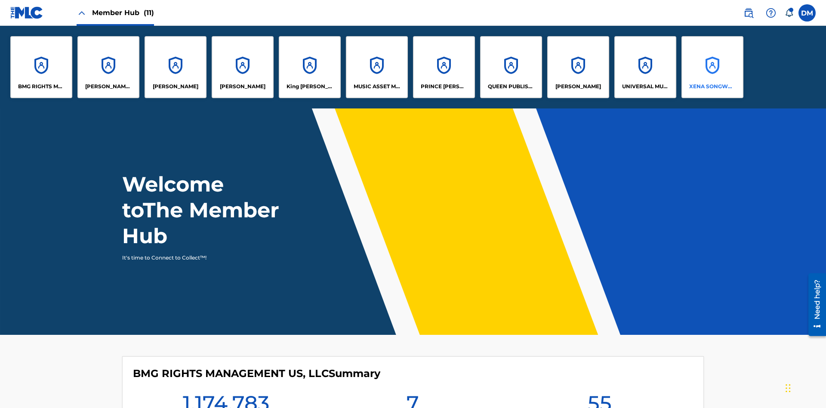 The height and width of the screenshot is (408, 826). Describe the element at coordinates (805, 387) in the screenshot. I see `div: Chat Widget` at that location.